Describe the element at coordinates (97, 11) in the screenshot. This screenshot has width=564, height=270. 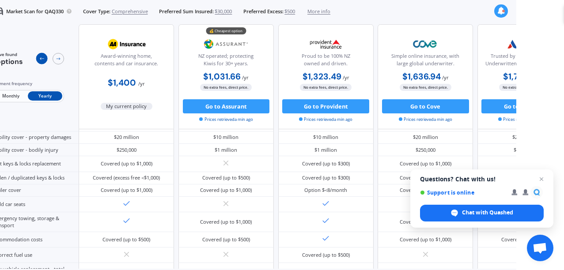
I see `span: Cover Type:` at that location.